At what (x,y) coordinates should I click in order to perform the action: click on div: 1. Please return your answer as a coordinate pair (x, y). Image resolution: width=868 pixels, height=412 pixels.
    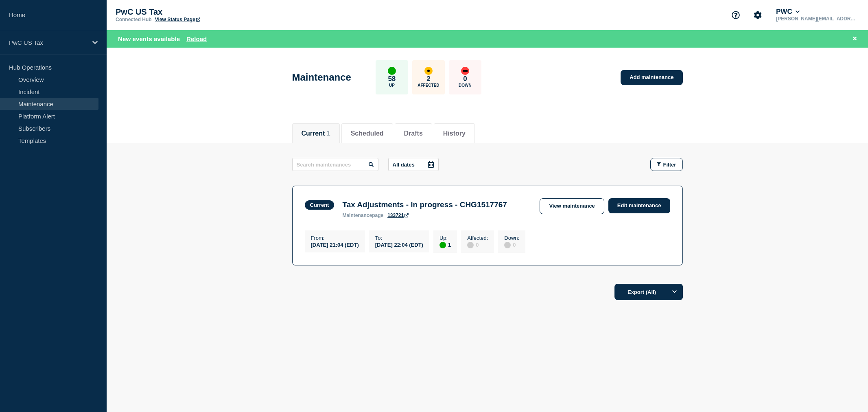
    Looking at the image, I should click on (445, 245).